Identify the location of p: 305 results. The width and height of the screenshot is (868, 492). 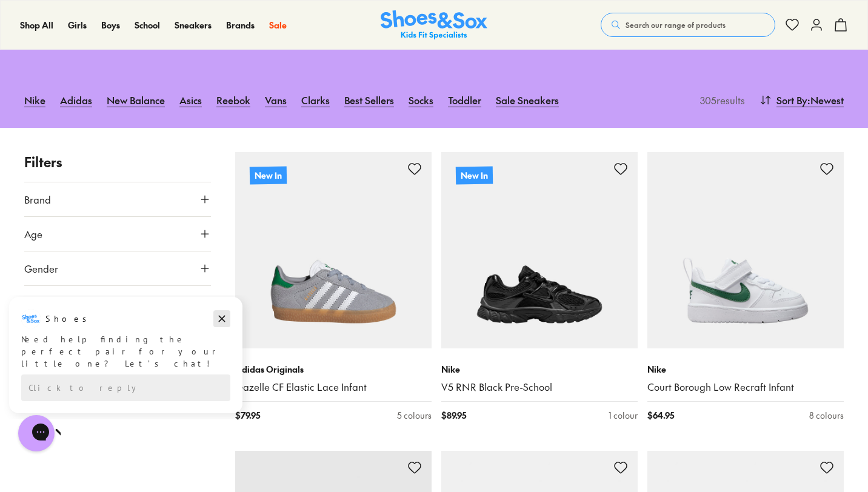
(721, 100).